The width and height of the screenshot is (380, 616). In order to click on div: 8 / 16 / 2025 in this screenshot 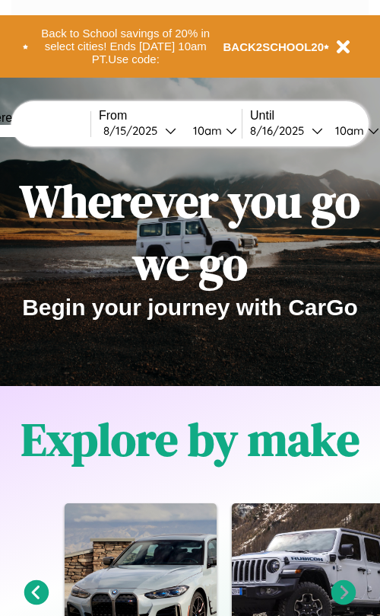, I will do `click(281, 130)`.